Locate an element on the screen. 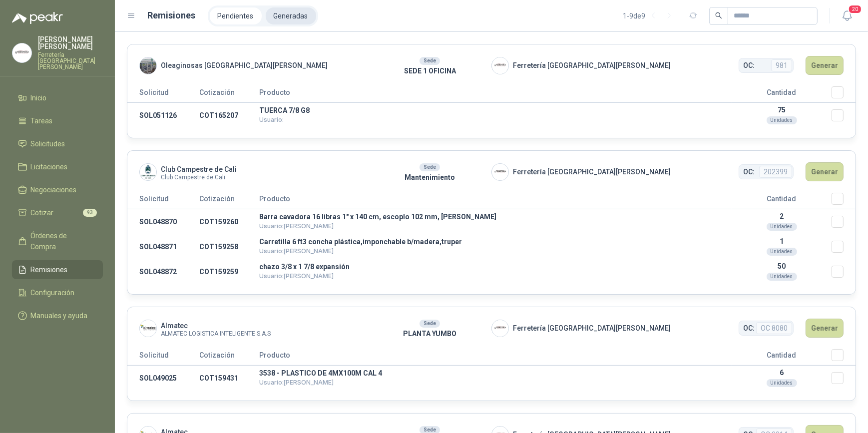 This screenshot has height=433, width=868. p: PLANTA YUMBO is located at coordinates (430, 333).